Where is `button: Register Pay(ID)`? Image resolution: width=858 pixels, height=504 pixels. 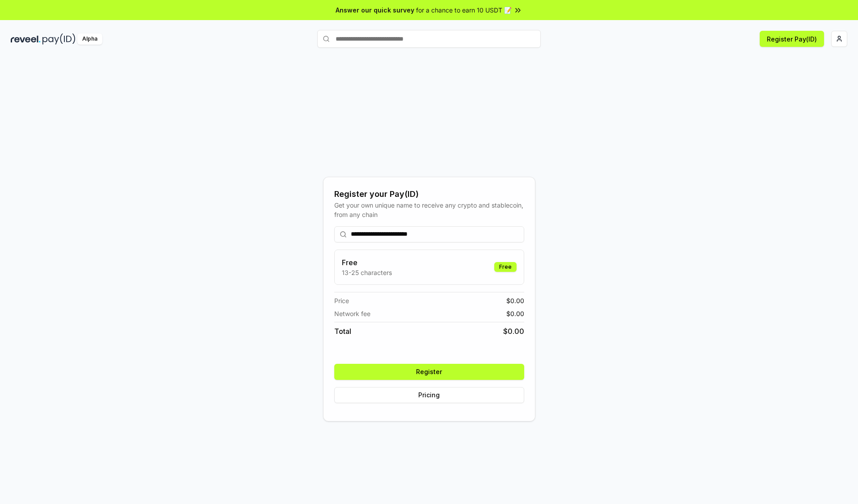
button: Register Pay(ID) is located at coordinates (792, 38).